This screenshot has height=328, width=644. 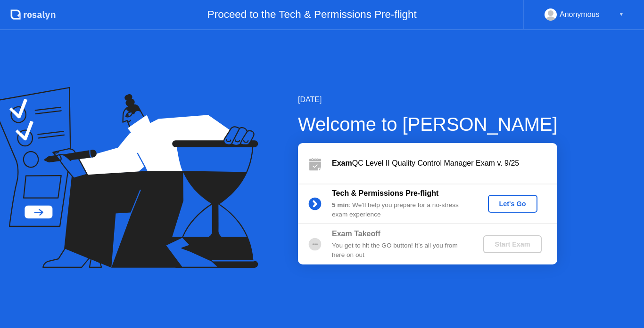 What do you see at coordinates (579, 15) in the screenshot?
I see `div: Anonymous` at bounding box center [579, 15].